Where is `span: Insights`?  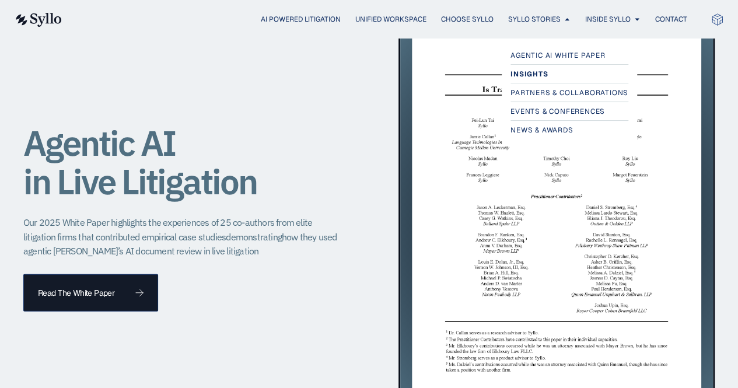 span: Insights is located at coordinates (529, 74).